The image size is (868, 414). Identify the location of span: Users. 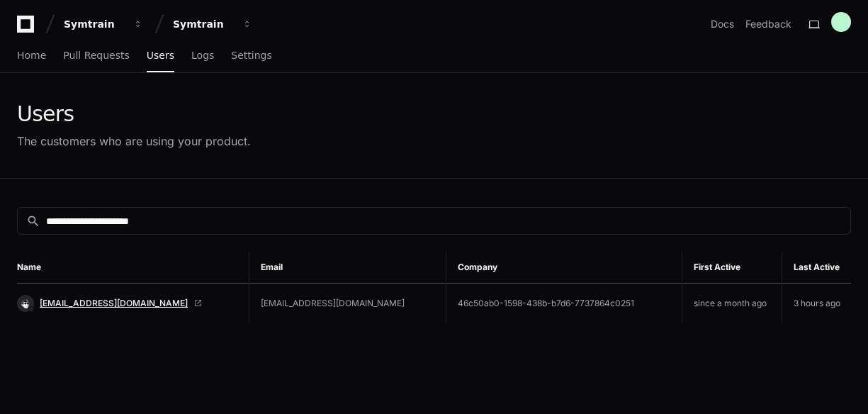
(160, 55).